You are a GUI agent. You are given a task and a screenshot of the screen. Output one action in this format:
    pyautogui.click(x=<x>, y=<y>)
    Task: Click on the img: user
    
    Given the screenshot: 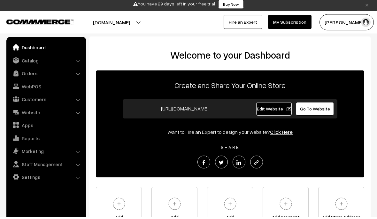 What is the action you would take?
    pyautogui.click(x=366, y=25)
    